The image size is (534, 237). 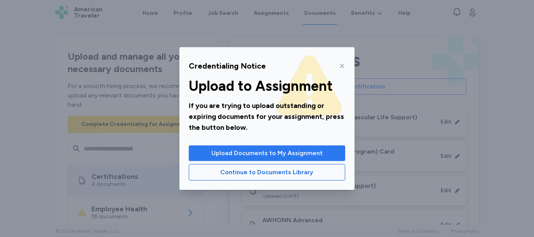 I want to click on div: Credentialing Notice, so click(x=227, y=66).